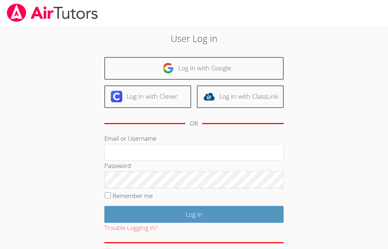  I want to click on input: Log in, so click(194, 214).